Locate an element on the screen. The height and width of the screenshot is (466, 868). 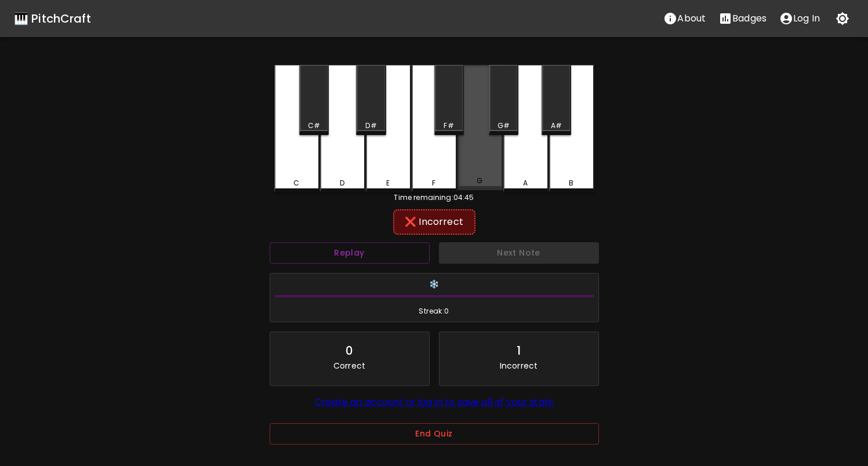
div: B is located at coordinates (571, 183).